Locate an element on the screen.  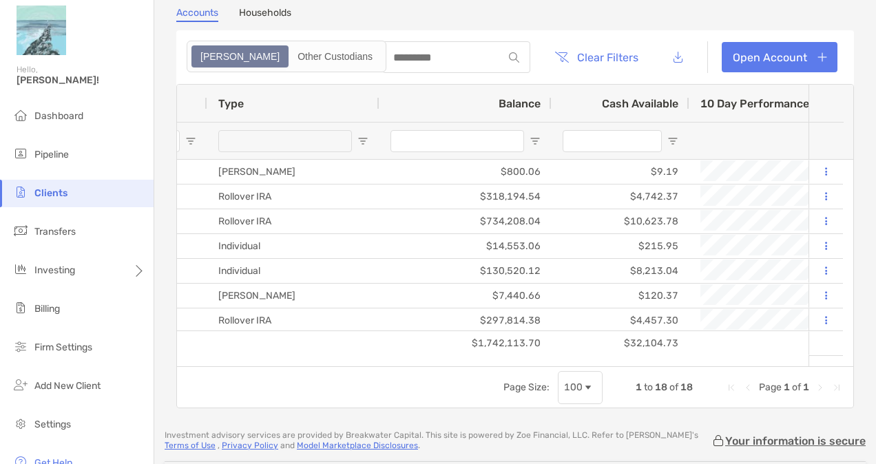
div: $14,553.06 is located at coordinates (465, 246).